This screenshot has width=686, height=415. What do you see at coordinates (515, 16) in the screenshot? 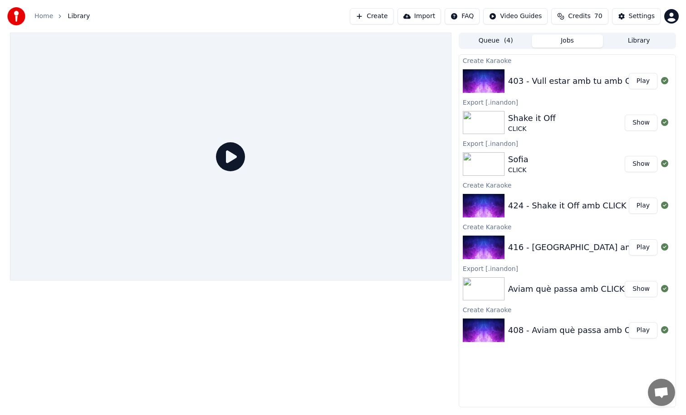
I see `button: Video Guides` at bounding box center [515, 16].